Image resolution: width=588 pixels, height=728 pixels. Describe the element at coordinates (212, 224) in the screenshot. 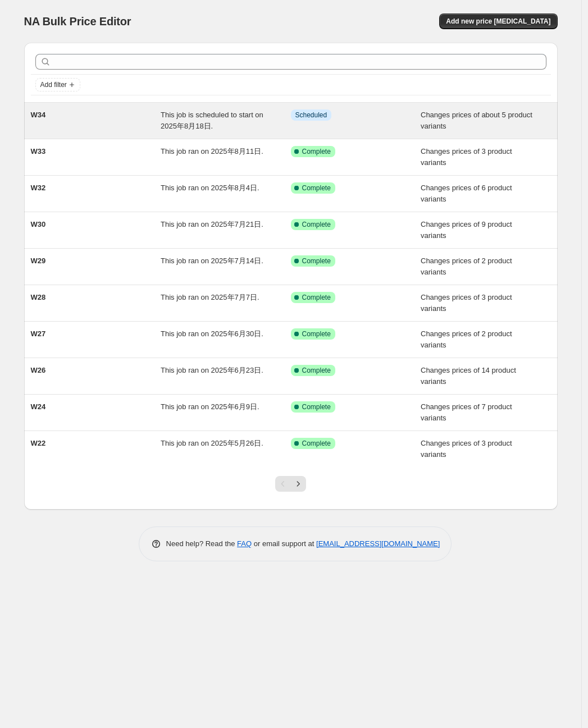

I see `span: This job ran on 2025年7月21日.` at that location.